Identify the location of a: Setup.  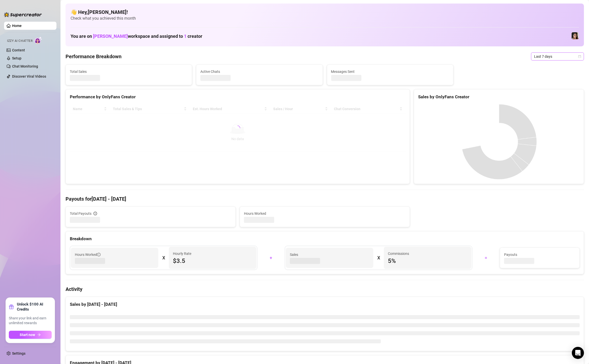
(16, 58).